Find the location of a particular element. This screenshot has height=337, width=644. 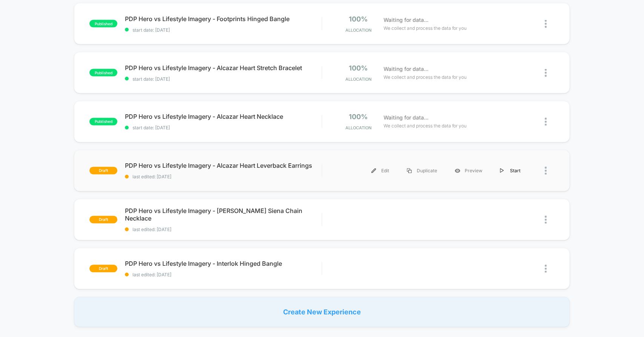

div: Start is located at coordinates (510, 171).